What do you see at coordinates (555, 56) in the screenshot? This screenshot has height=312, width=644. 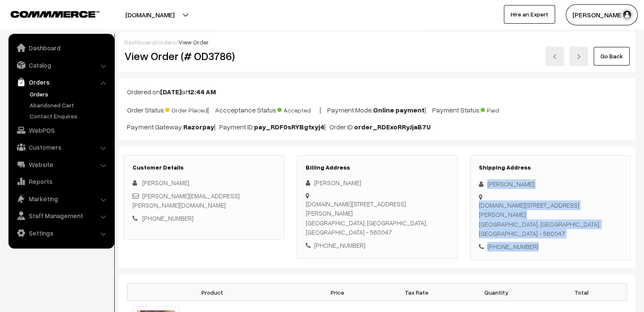 I see `img: left-arrow.png` at bounding box center [555, 56].